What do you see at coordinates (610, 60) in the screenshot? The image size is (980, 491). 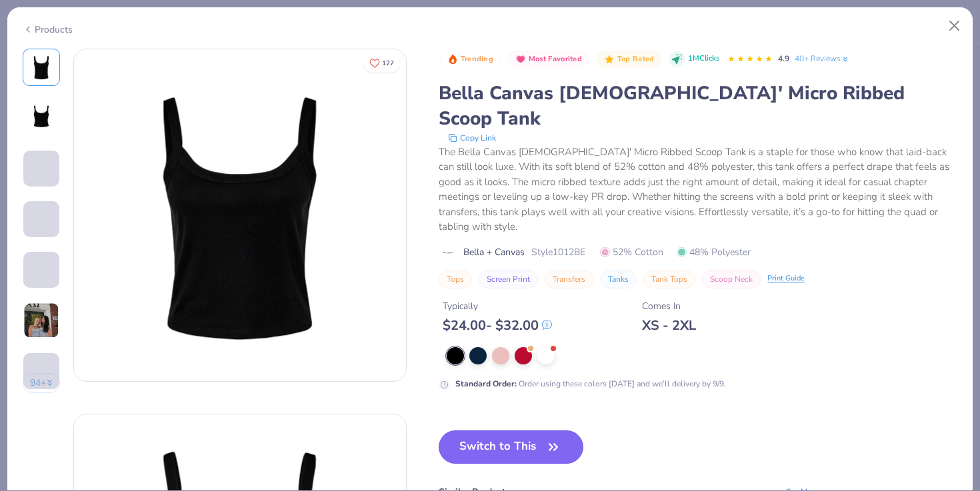 I see `img: Top Rated sort` at bounding box center [610, 60].